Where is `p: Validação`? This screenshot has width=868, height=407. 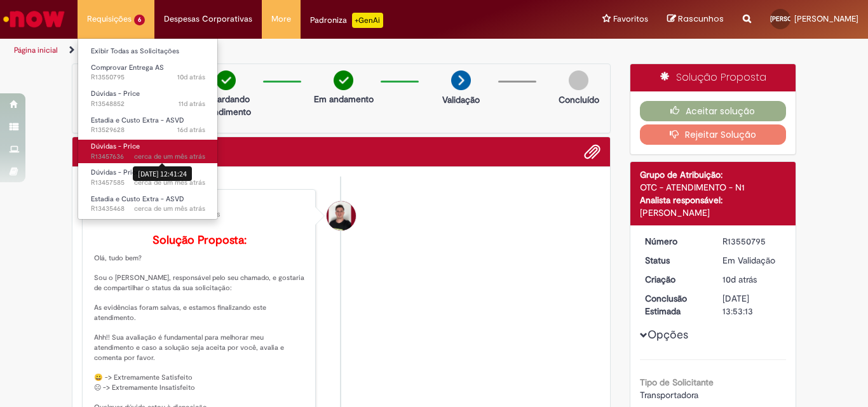
p: Validação is located at coordinates (461, 100).